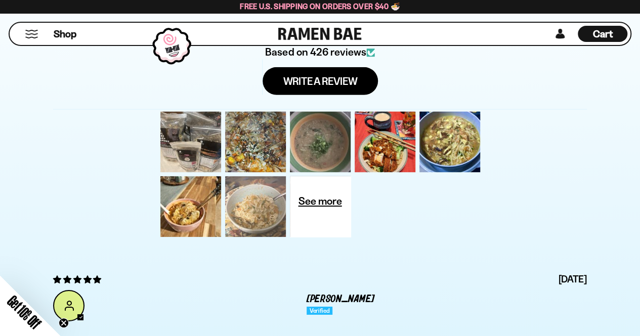  I want to click on span: Shop, so click(65, 34).